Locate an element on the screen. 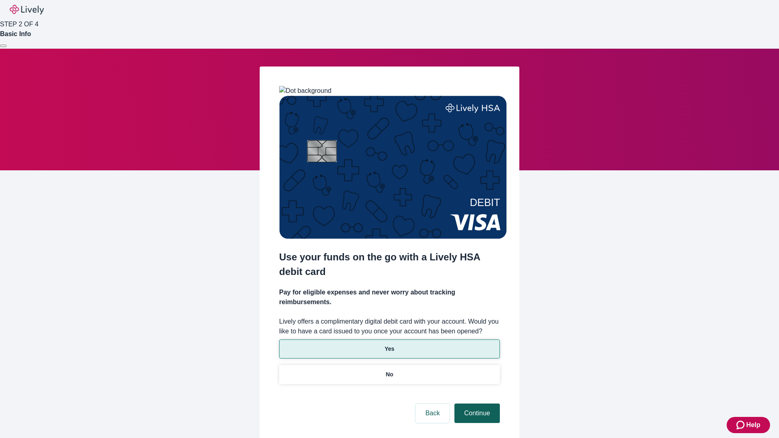  button: Continue is located at coordinates (477, 414).